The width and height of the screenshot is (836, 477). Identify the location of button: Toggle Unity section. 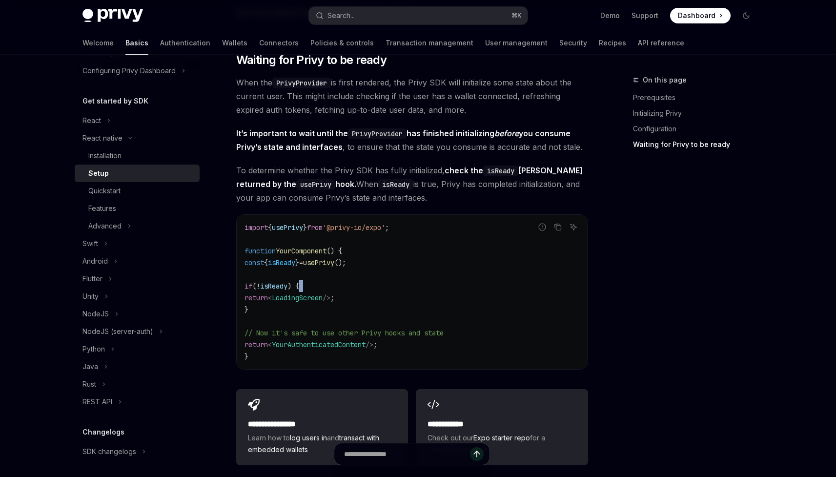
(137, 296).